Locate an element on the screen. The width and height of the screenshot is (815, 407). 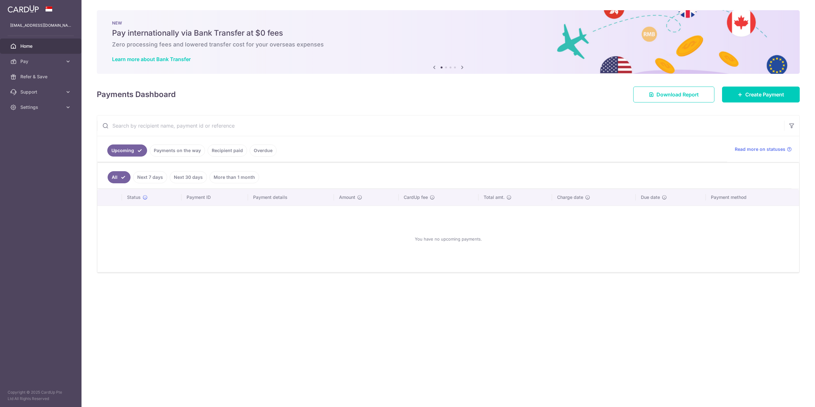
a: Download Report is located at coordinates (674, 95).